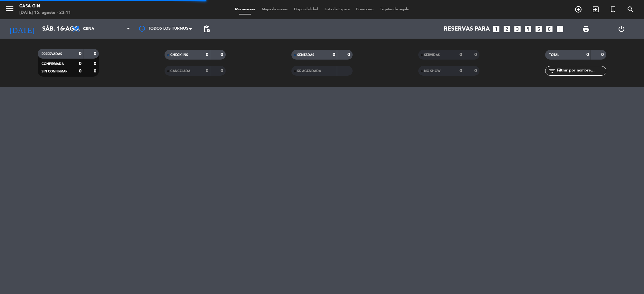 Image resolution: width=644 pixels, height=294 pixels. I want to click on div: Casa Gin, so click(45, 6).